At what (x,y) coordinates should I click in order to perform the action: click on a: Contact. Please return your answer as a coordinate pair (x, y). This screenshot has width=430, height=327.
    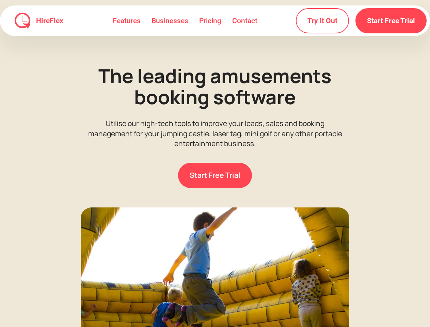
    Looking at the image, I should click on (245, 20).